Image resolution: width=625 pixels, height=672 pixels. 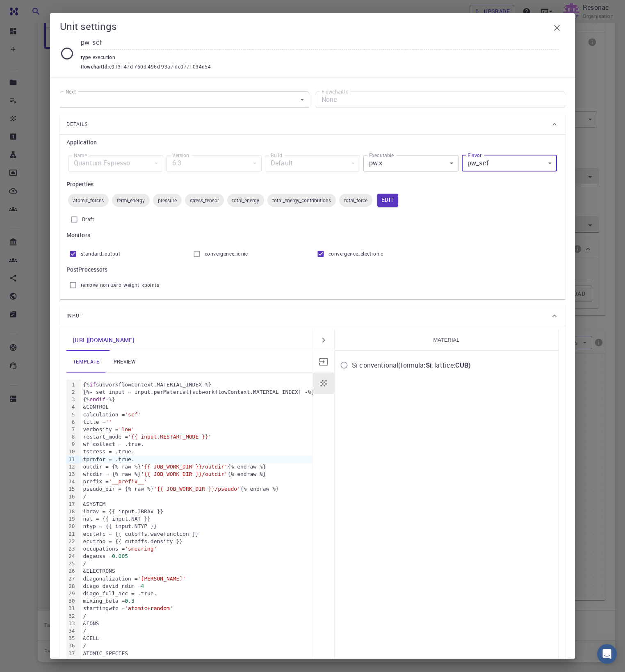 What do you see at coordinates (312, 124) in the screenshot?
I see `div: Details` at bounding box center [312, 124].